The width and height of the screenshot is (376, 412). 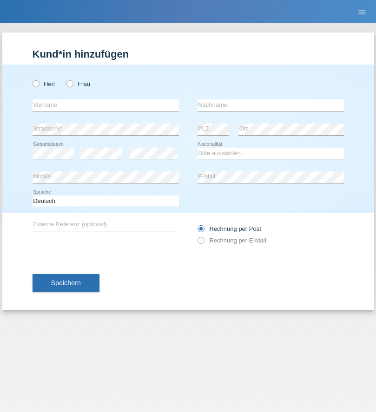 What do you see at coordinates (229, 229) in the screenshot?
I see `label: Rechnung per Post` at bounding box center [229, 229].